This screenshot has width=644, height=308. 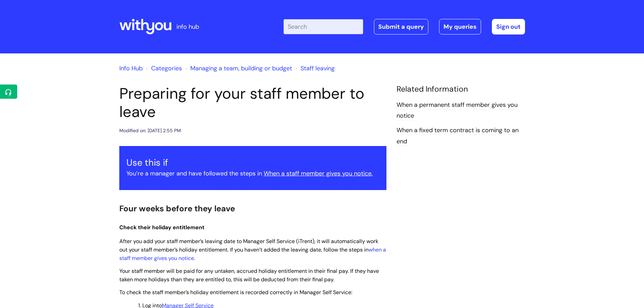 I want to click on li: Solution home, so click(x=163, y=68).